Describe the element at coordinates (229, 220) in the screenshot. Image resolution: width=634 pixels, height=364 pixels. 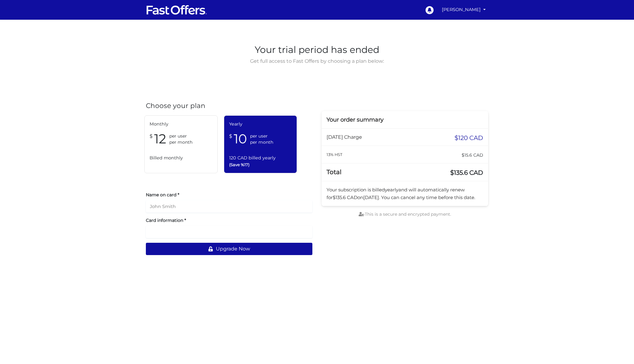
I see `label: Card information *` at that location.